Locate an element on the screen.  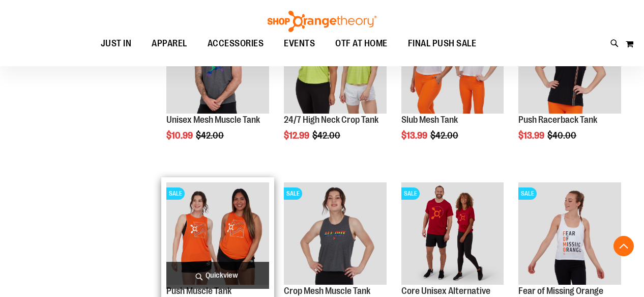
span: $12.99 is located at coordinates (297, 136).